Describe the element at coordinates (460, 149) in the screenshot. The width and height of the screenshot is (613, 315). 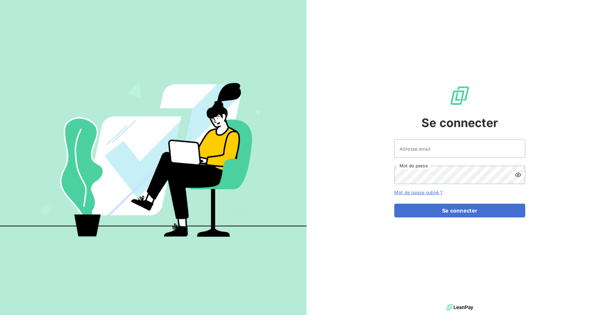
I see `input: placeholder` at that location.